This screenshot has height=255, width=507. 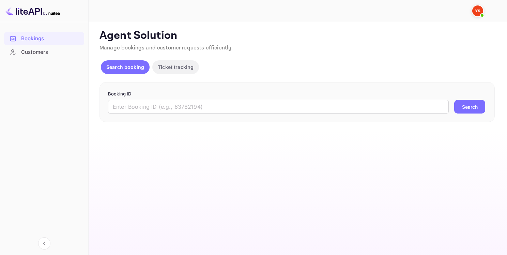 I want to click on span: Manage bookings and customer requests efficiently., so click(x=166, y=48).